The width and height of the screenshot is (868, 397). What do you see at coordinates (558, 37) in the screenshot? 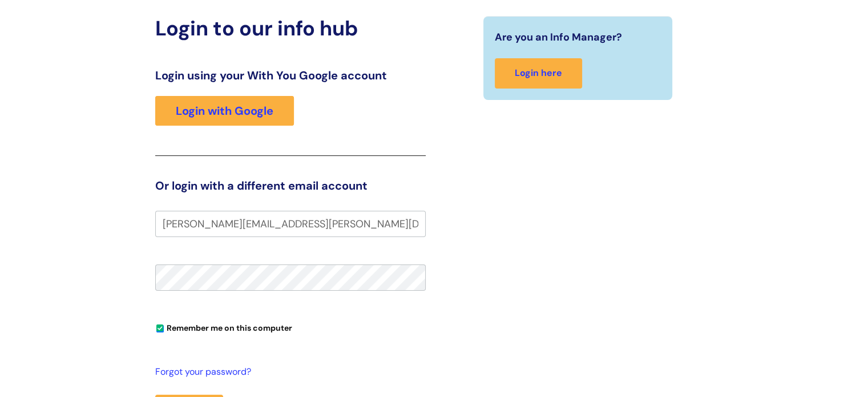
I see `span: Are you an Info Manager?` at bounding box center [558, 37].